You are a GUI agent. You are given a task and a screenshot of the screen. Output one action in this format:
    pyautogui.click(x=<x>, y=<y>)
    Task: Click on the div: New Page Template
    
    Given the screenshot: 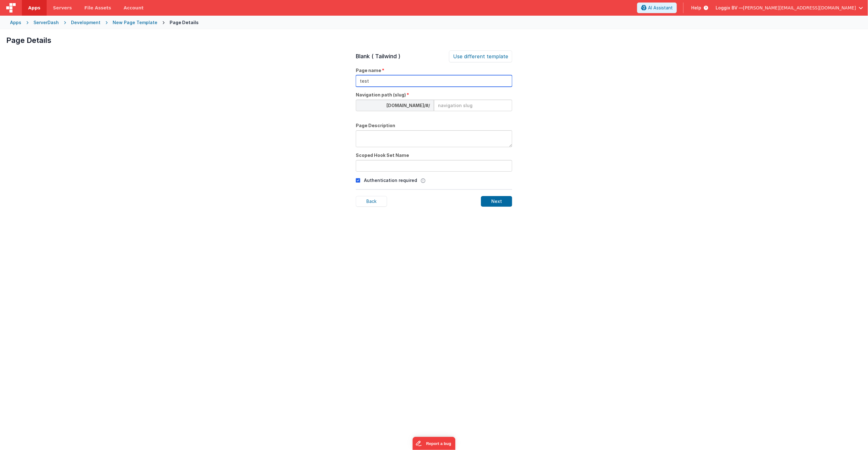 What is the action you would take?
    pyautogui.click(x=134, y=23)
    